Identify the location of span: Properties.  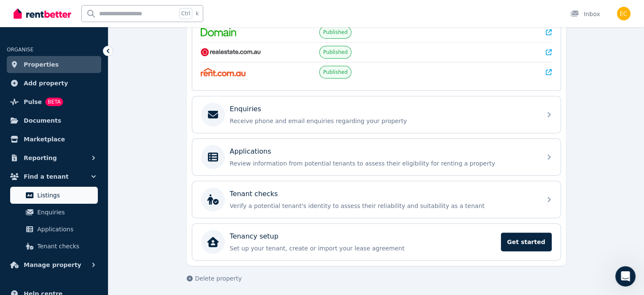
(41, 64).